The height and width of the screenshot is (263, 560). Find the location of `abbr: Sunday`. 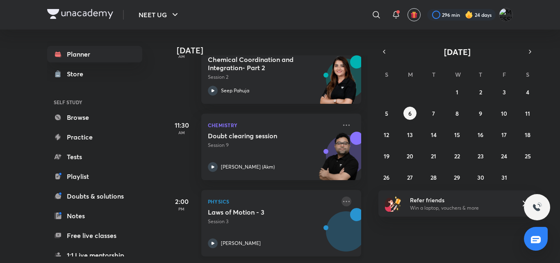

abbr: Sunday is located at coordinates (386, 74).